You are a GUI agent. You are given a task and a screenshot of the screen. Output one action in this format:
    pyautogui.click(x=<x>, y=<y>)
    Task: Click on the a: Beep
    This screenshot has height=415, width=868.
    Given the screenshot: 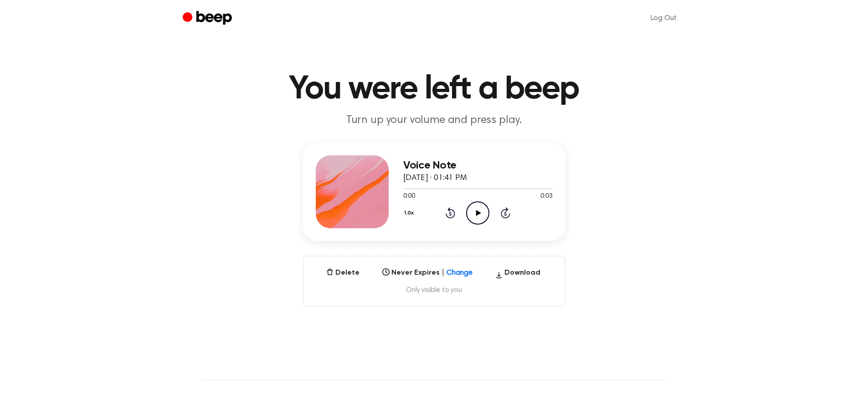 What is the action you would take?
    pyautogui.click(x=208, y=18)
    